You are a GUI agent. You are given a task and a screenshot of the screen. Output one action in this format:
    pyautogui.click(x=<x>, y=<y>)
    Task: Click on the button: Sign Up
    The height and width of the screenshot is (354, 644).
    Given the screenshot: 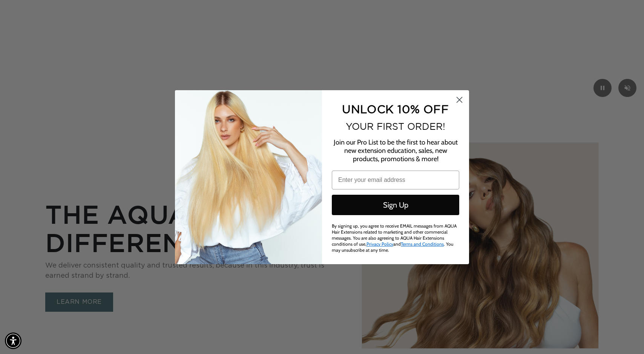 What is the action you would take?
    pyautogui.click(x=396, y=205)
    